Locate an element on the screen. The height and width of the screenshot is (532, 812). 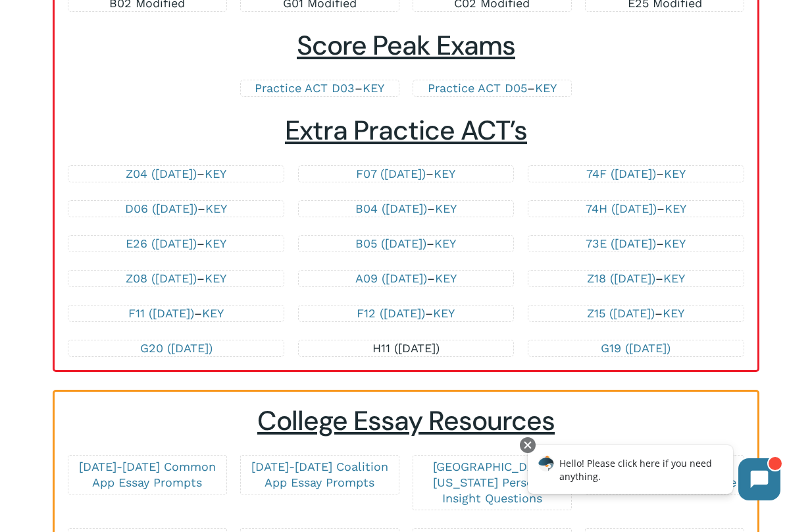
a: Practice ACT D05 is located at coordinates (476, 87).